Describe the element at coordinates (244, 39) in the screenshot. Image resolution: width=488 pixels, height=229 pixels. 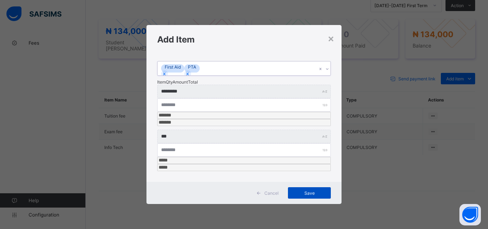
I see `h1: Add Item` at that location.